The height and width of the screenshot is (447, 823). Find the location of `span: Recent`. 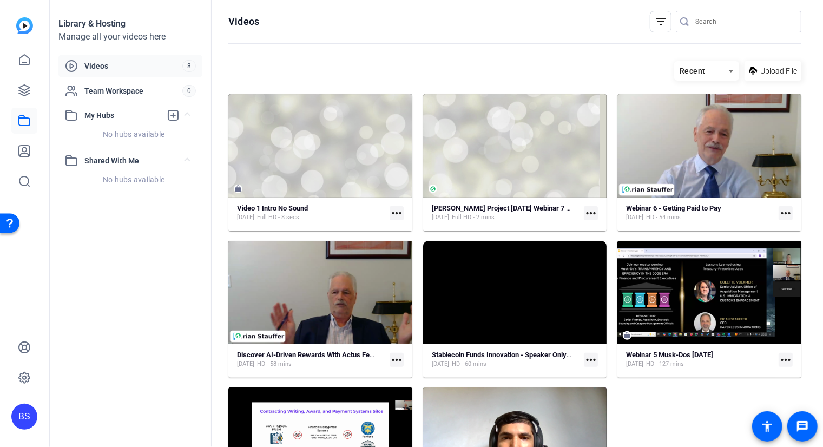

span: Recent is located at coordinates (693, 71).